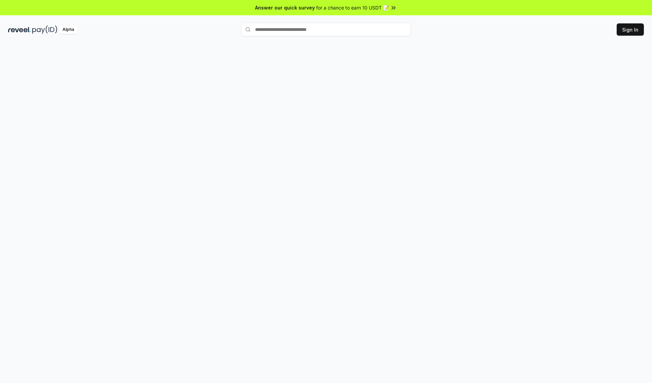  I want to click on span: Answer our quick survey, so click(285, 7).